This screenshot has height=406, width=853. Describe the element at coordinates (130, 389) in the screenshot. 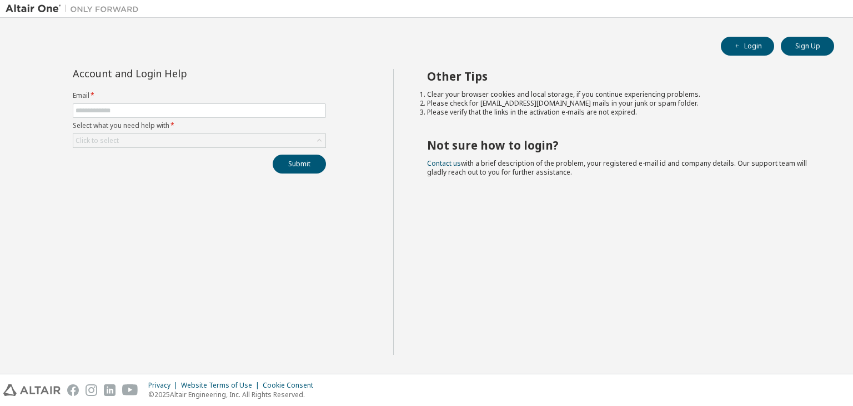

I see `img: youtube.svg` at that location.